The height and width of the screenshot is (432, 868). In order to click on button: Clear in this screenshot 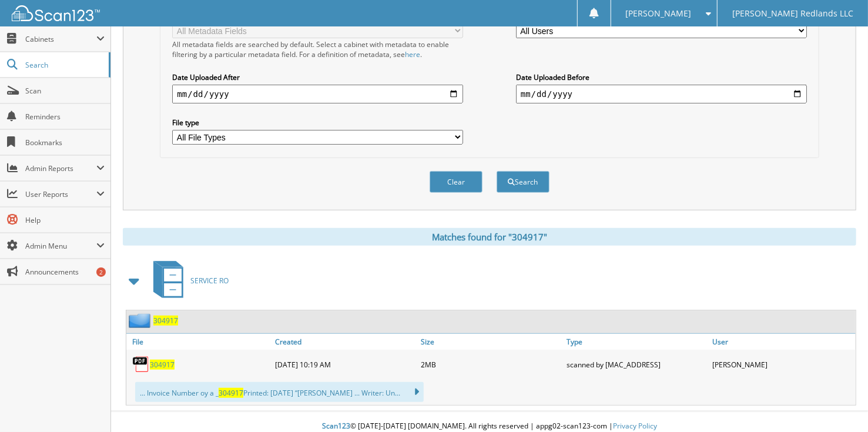, I will do `click(456, 182)`.